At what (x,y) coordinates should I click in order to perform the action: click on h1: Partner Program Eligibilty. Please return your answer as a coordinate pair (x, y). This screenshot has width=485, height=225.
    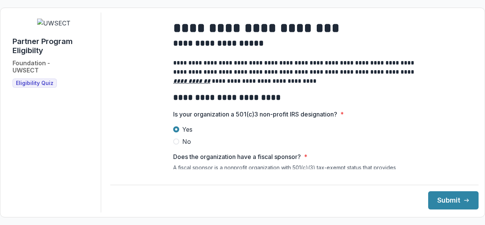
    Looking at the image, I should click on (53, 46).